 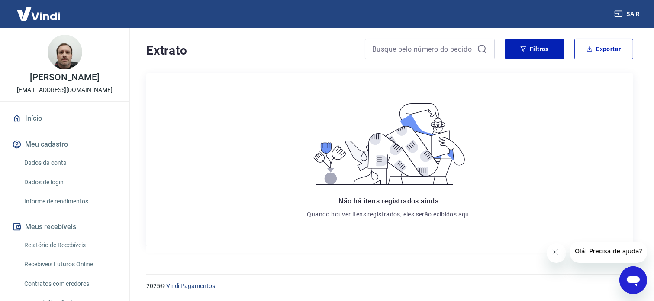 What do you see at coordinates (70, 201) in the screenshot?
I see `a: Informe de rendimentos` at bounding box center [70, 201].